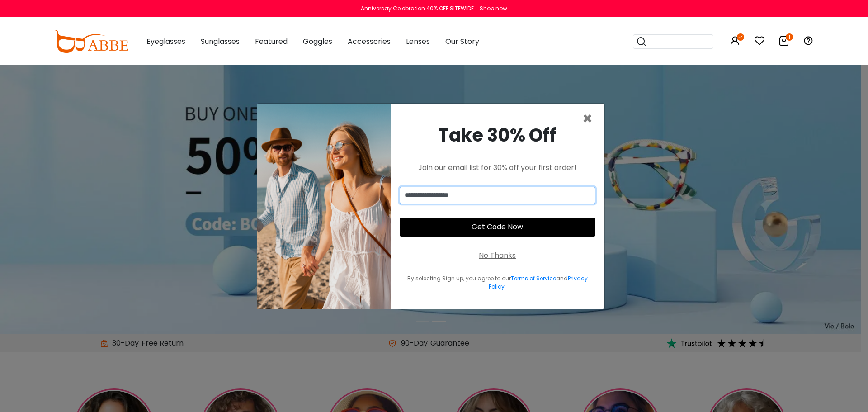 This screenshot has width=868, height=412. What do you see at coordinates (498, 227) in the screenshot?
I see `button: Get Code Now` at bounding box center [498, 227].